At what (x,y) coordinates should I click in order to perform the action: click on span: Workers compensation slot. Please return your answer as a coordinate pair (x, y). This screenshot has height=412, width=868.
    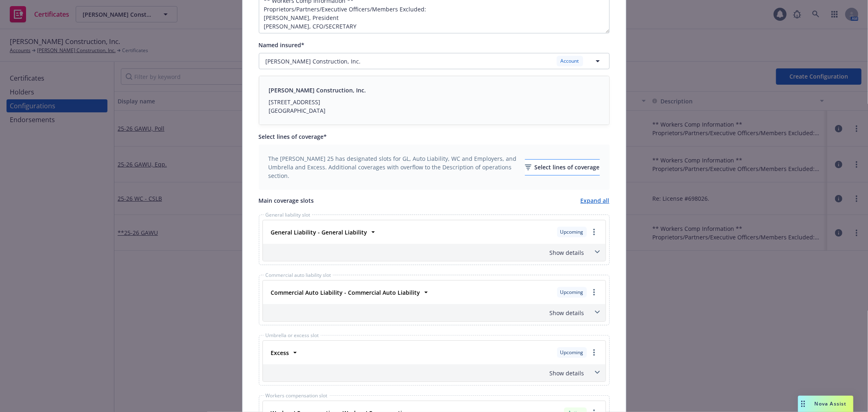
    Looking at the image, I should click on (296, 396).